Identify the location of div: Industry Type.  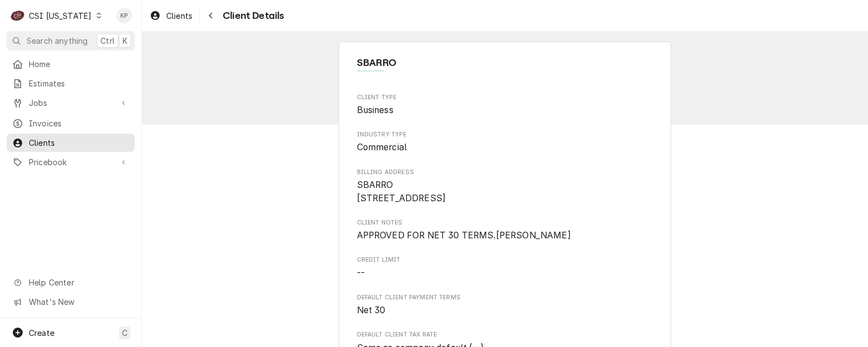
(505, 142).